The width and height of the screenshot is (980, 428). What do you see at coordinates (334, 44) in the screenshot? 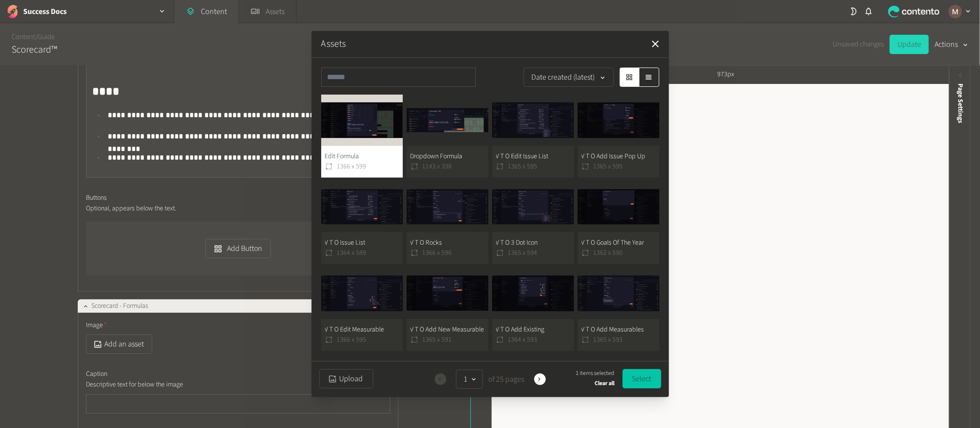
I see `button: Assets` at bounding box center [334, 44].